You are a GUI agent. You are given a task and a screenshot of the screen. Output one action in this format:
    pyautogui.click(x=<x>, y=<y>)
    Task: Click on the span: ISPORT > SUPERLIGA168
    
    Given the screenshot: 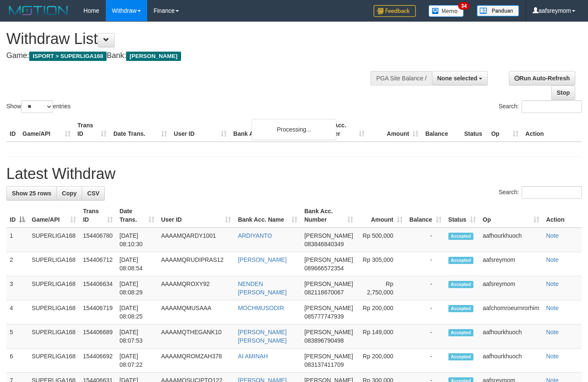 What is the action you would take?
    pyautogui.click(x=68, y=56)
    